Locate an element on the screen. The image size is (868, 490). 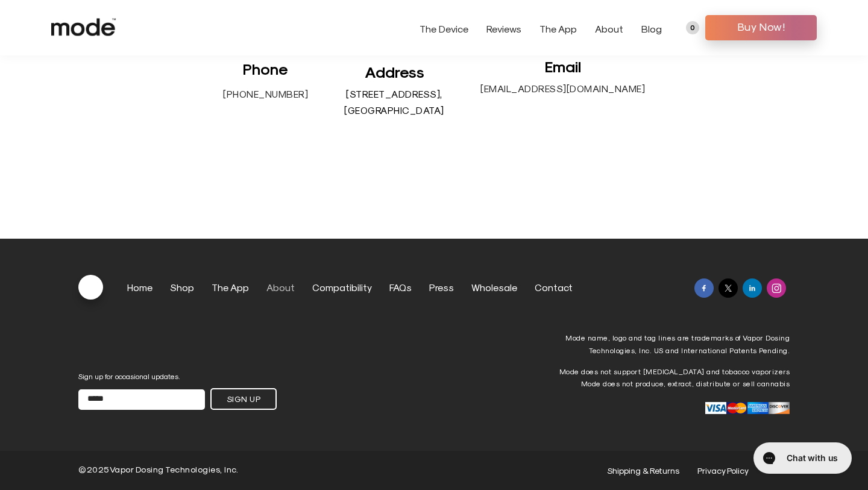
a: Shop is located at coordinates (182, 287).